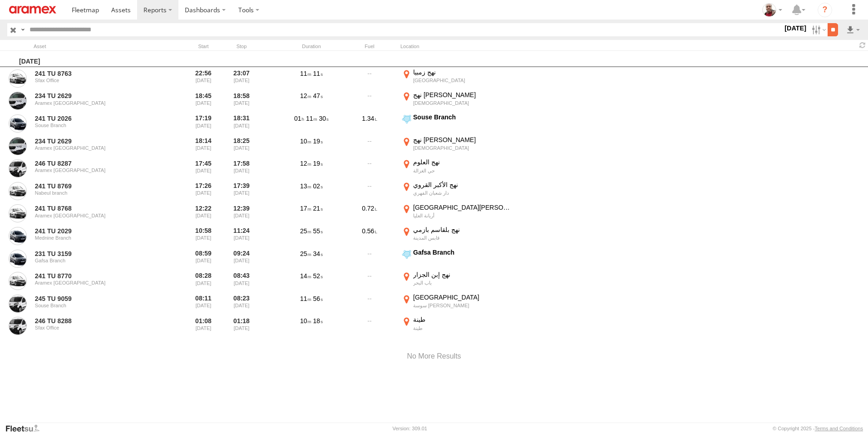 Image resolution: width=868 pixels, height=433 pixels. What do you see at coordinates (305, 254) in the screenshot?
I see `span: 25` at bounding box center [305, 254].